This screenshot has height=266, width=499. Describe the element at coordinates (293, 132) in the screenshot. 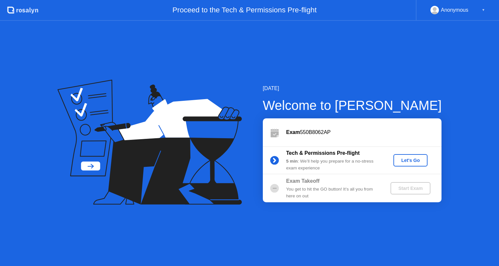

I see `b: Exam` at that location.